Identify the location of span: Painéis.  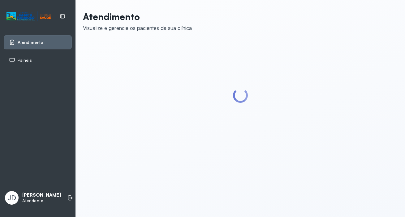
(25, 60).